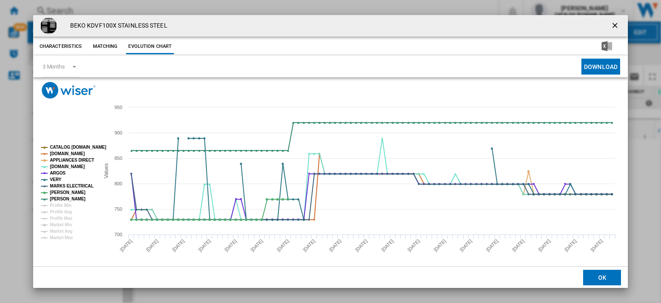  I want to click on div: 3 Months, so click(54, 66).